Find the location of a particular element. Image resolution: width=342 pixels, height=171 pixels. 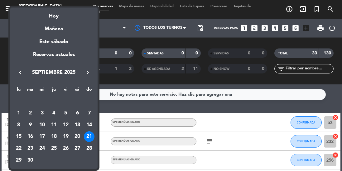

td: 8 de septiembre de 2025 is located at coordinates (19, 125).